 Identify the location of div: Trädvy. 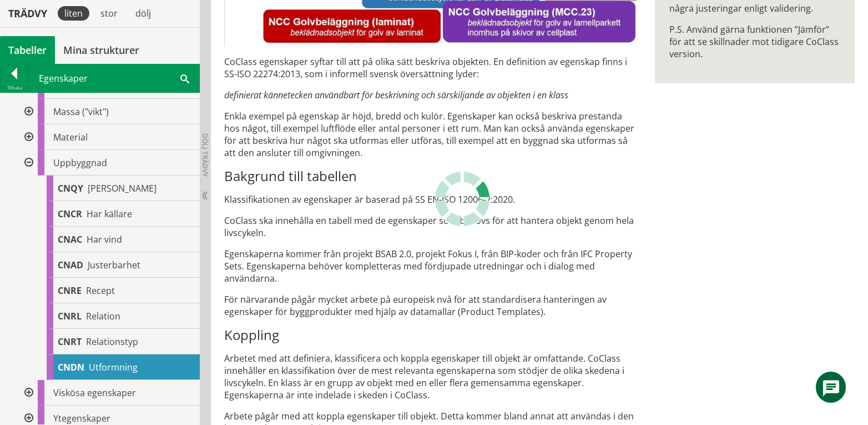
(28, 13).